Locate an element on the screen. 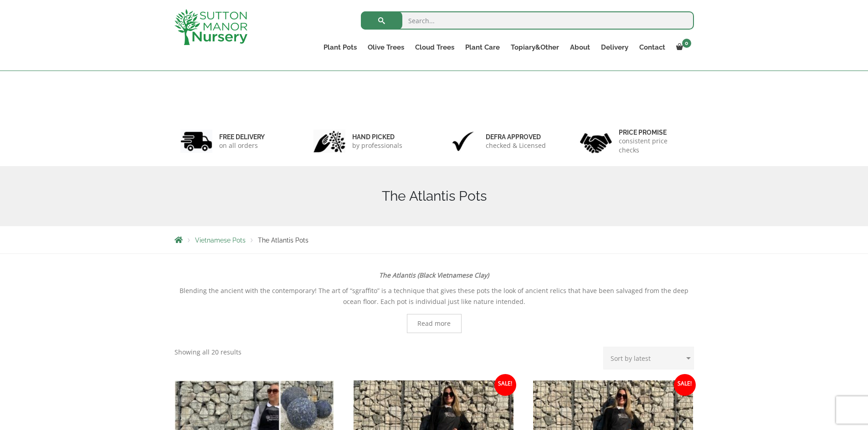 The image size is (868, 430). p: Blending the ancient with the contemporary! The art of “sgraffito” is a technique that gives thes... is located at coordinates (434, 296).